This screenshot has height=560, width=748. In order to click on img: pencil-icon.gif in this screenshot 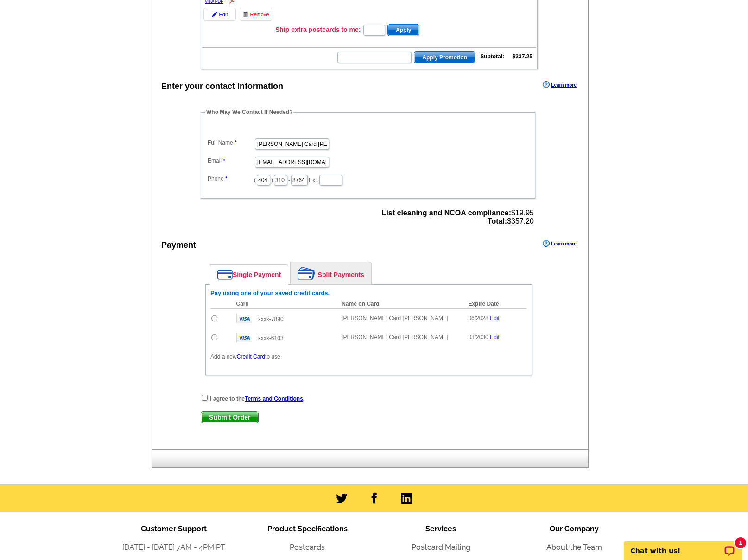, I will do `click(215, 15)`.